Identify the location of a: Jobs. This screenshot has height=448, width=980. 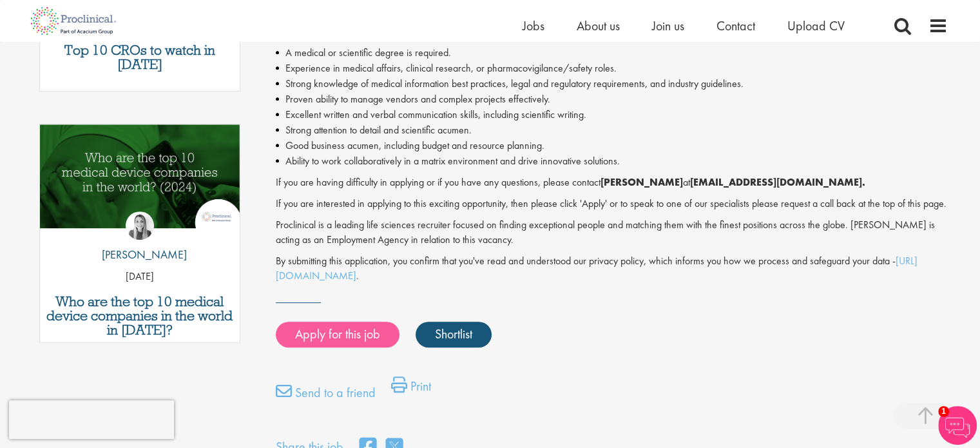
(533, 26).